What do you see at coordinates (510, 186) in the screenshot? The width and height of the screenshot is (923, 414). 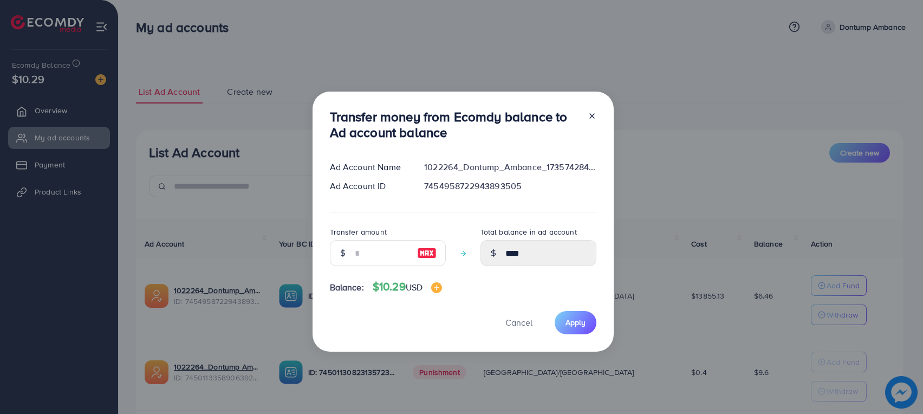 I see `div: 7454958722943893505` at bounding box center [510, 186].